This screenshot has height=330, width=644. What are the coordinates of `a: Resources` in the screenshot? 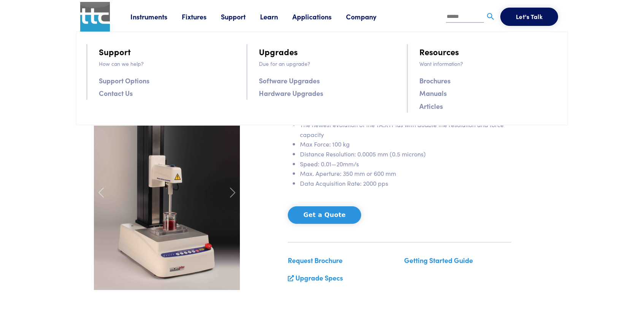 It's located at (439, 52).